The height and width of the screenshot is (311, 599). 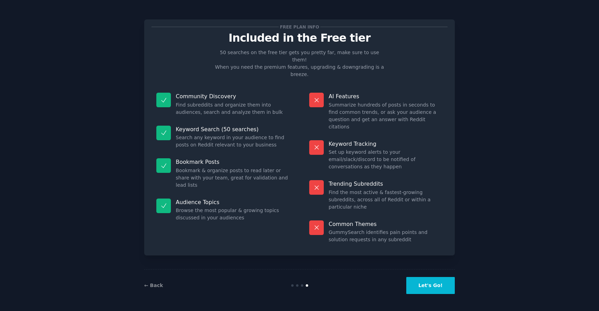 I want to click on dd: Bookmark & organize posts to read later or share with your team, great for validation and lead lists, so click(x=233, y=178).